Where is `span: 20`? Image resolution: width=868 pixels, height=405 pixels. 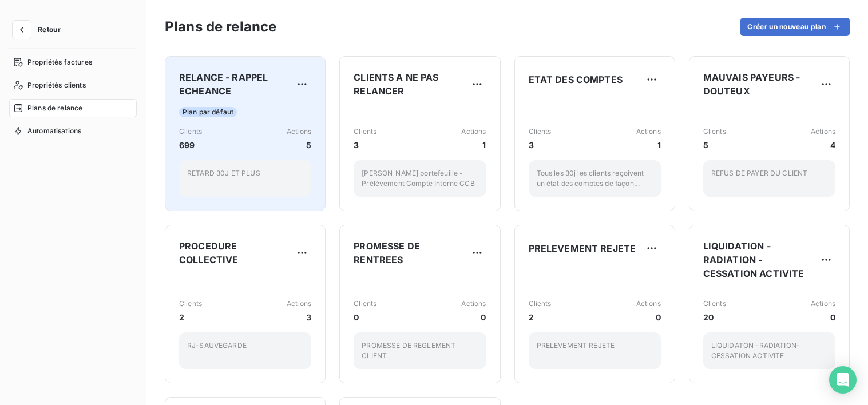
span: 20 is located at coordinates (714, 318).